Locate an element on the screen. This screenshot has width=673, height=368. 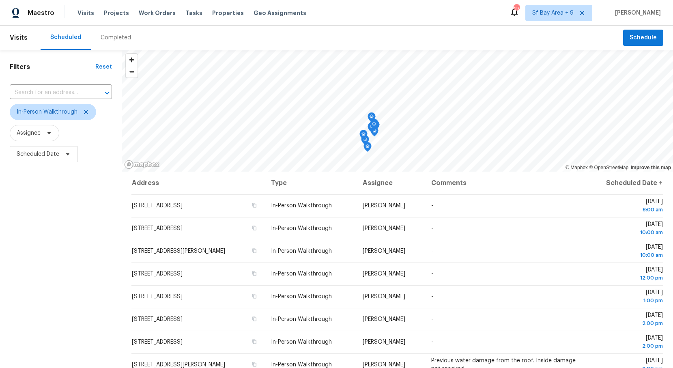
input: Search for an address... is located at coordinates (49, 92).